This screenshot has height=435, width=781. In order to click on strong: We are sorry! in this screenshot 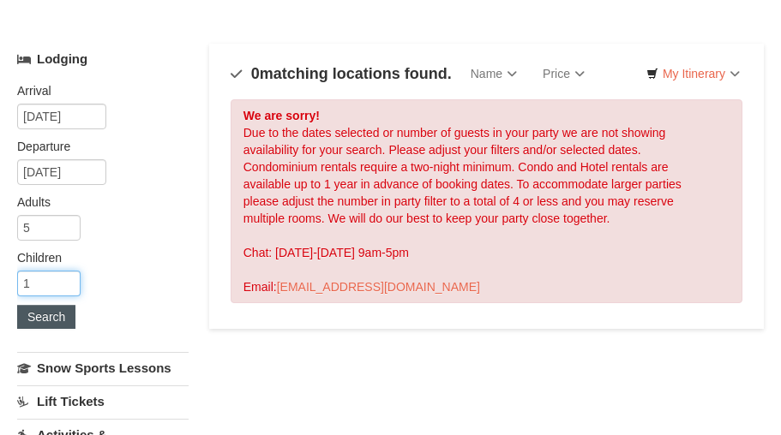, I will do `click(281, 116)`.